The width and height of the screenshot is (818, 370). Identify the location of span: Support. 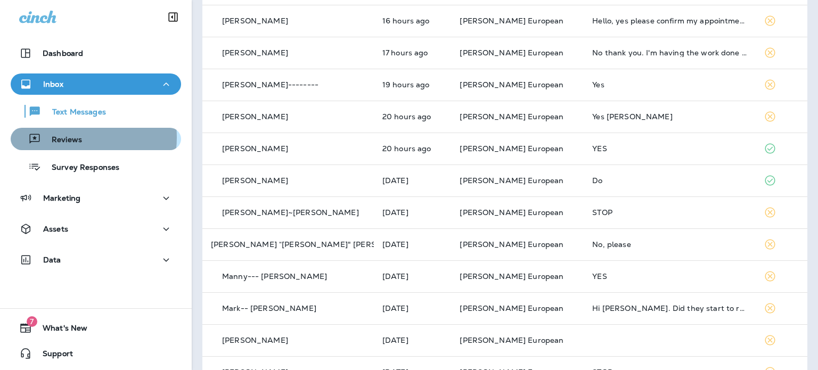
(52, 356).